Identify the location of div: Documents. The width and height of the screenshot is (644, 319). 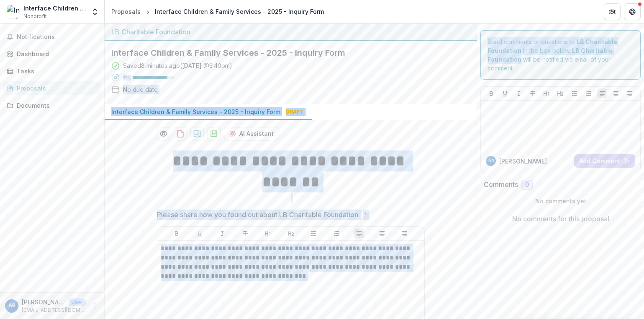
(55, 105).